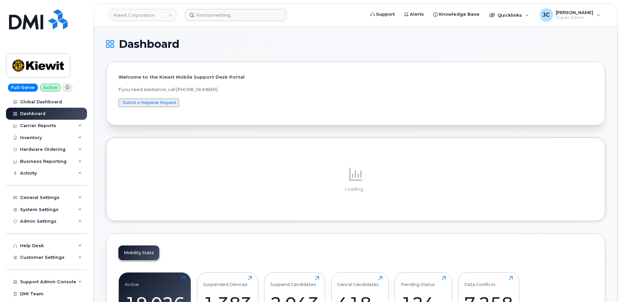 The height and width of the screenshot is (302, 621). What do you see at coordinates (358, 281) in the screenshot?
I see `div: Cancel Candidates` at bounding box center [358, 281].